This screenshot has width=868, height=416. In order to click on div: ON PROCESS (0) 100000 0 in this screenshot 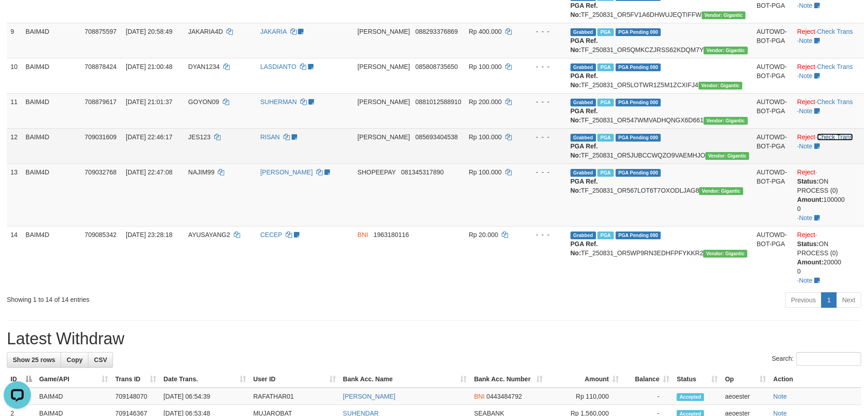, I will do `click(829, 195)`.